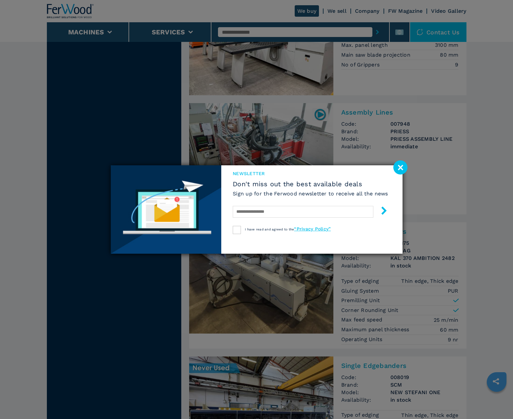 This screenshot has height=419, width=513. What do you see at coordinates (310, 174) in the screenshot?
I see `span: newsletter` at bounding box center [310, 174].